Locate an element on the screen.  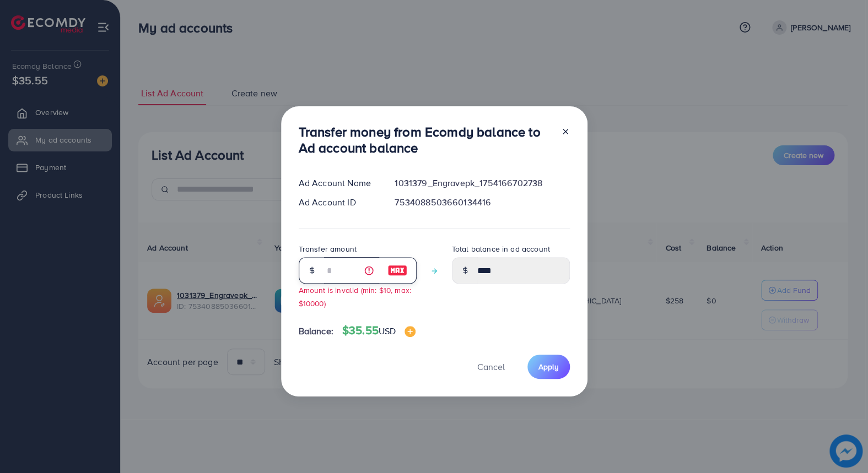
span: USD is located at coordinates (387, 331).